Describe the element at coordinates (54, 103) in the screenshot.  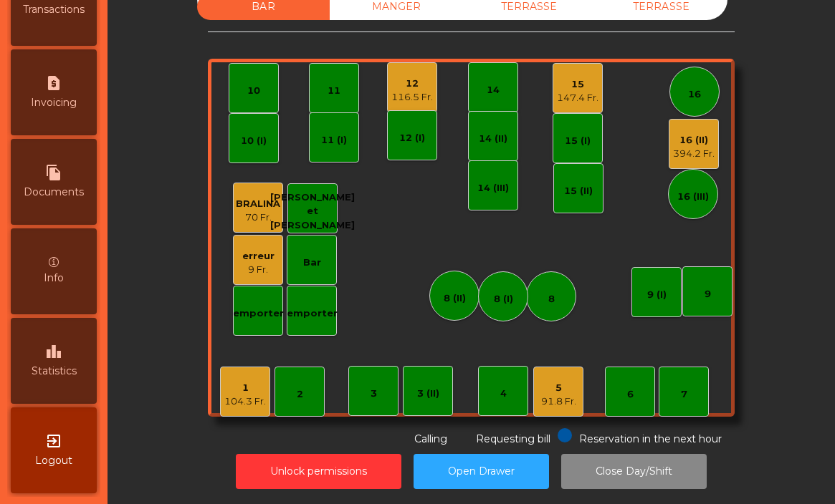
I see `span: Invoicing` at that location.